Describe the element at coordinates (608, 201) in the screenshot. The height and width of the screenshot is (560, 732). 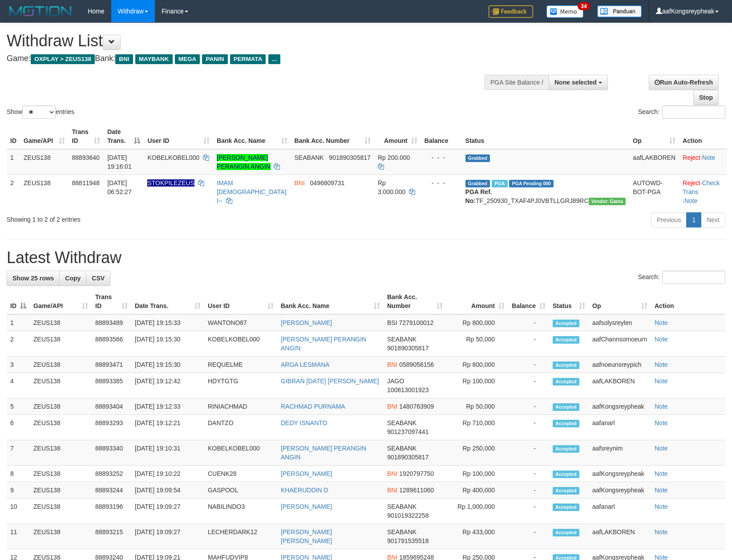
I see `span: Vendor URL: https://trx31.1velocity.biz` at that location.